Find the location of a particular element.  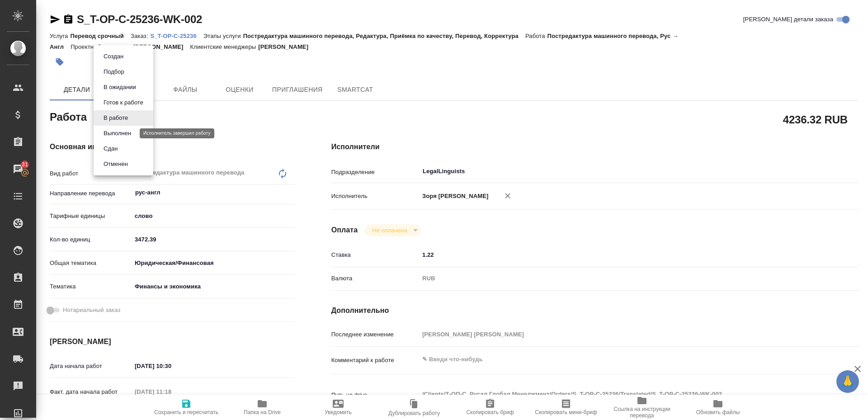

button: В работе is located at coordinates (116, 118).